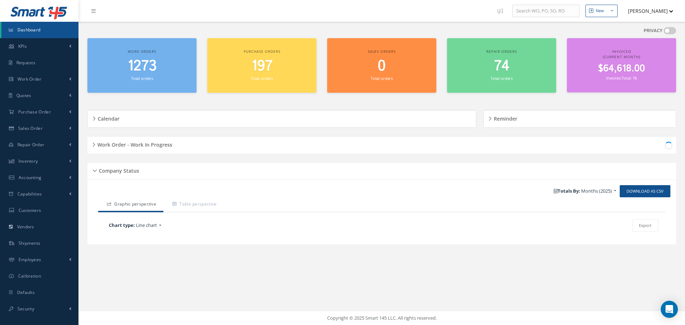  Describe the element at coordinates (28, 161) in the screenshot. I see `span: Inventory` at that location.